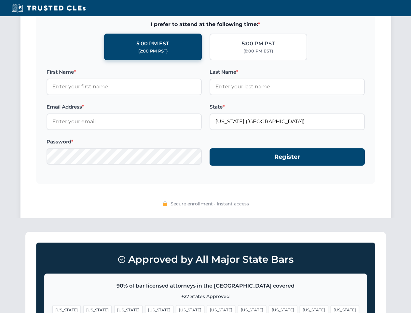 The image size is (411, 313). I want to click on label: First Name, so click(124, 72).